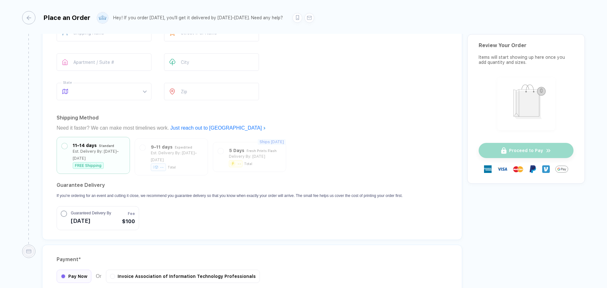  I want to click on p: If you're ordering for an event and cutting it close, we recommend you guarantee delivery so that..., so click(230, 196).